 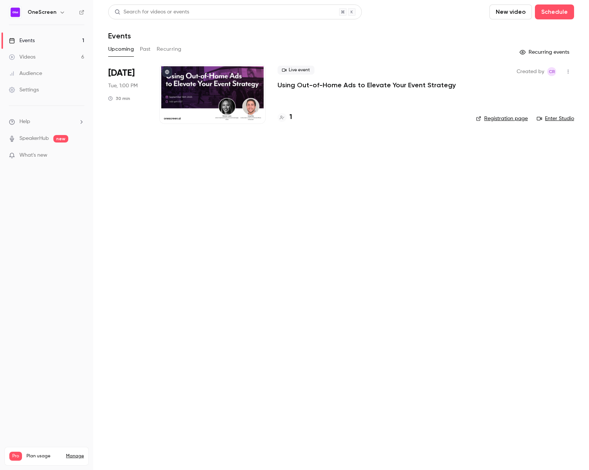 I want to click on button: Upcoming, so click(x=121, y=49).